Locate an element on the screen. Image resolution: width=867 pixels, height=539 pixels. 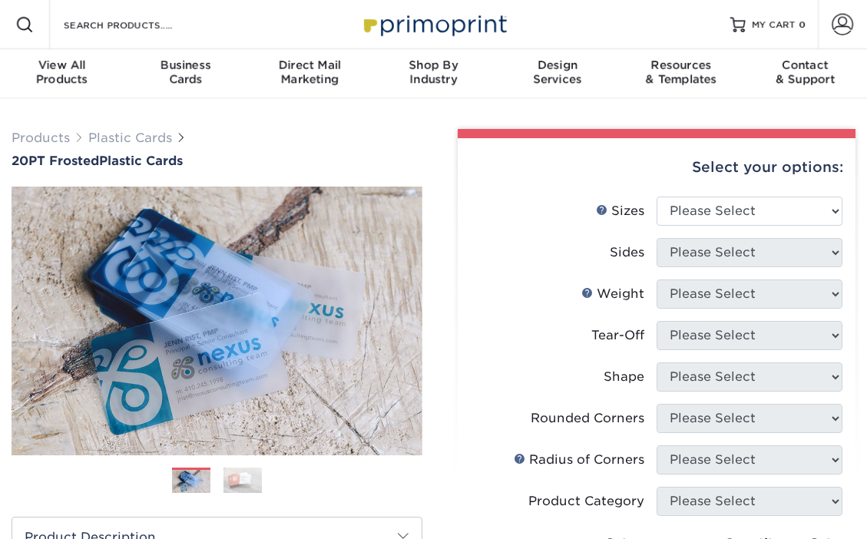
span: 0 is located at coordinates (801, 25).